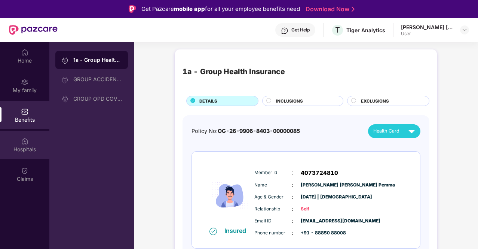 The height and width of the screenshot is (249, 478). What do you see at coordinates (319, 173) in the screenshot?
I see `span: 4073724810` at bounding box center [319, 173].